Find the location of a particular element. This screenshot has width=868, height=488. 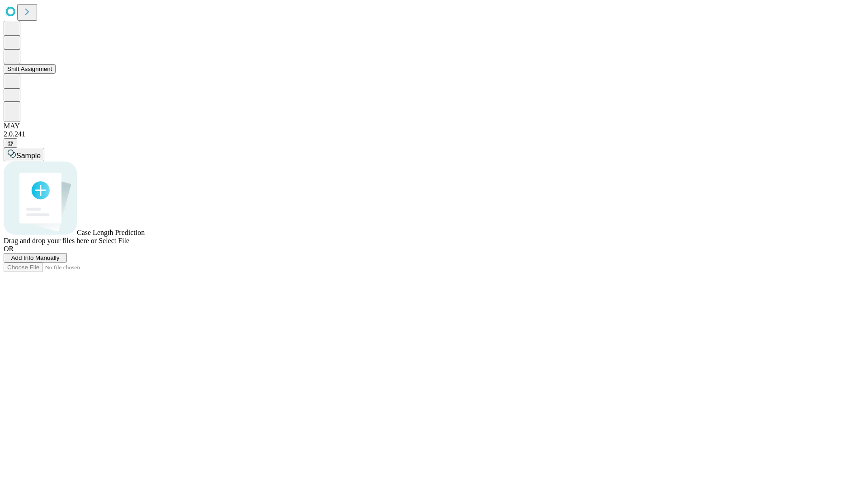

span: Sample is located at coordinates (29, 155).